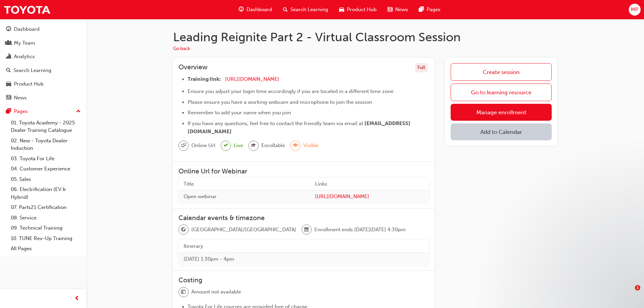 The width and height of the screenshot is (644, 308). I want to click on a: 03. Toyota For Life, so click(46, 158).